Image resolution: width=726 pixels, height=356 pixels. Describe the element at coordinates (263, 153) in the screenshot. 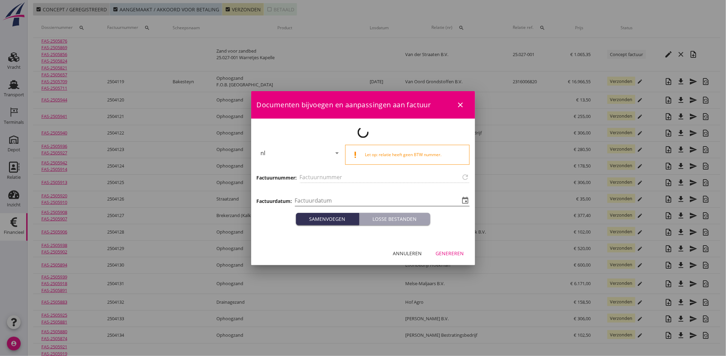

I see `div: nl` at that location.